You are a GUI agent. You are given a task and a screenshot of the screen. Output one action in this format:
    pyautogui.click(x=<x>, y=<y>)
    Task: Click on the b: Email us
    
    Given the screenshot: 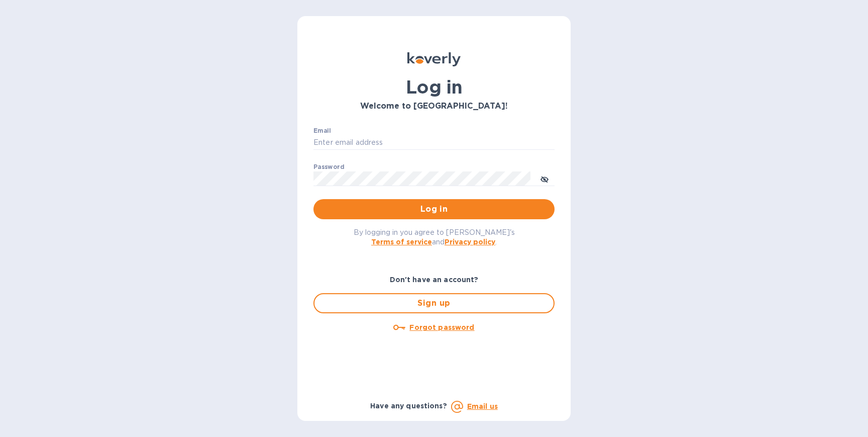 What is the action you would take?
    pyautogui.click(x=482, y=406)
    